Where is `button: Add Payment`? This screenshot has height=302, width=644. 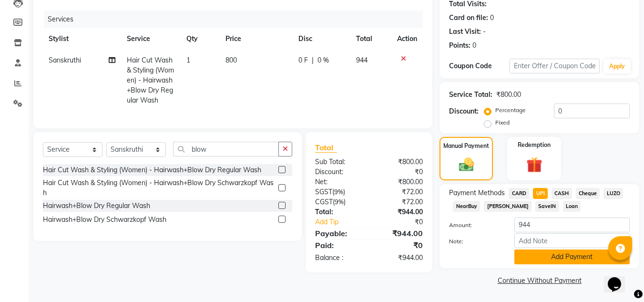
button: Add Payment is located at coordinates (572, 257).